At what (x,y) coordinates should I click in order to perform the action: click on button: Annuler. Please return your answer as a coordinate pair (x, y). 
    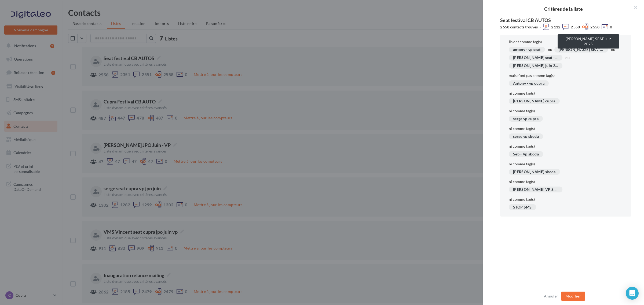
    Looking at the image, I should click on (551, 296).